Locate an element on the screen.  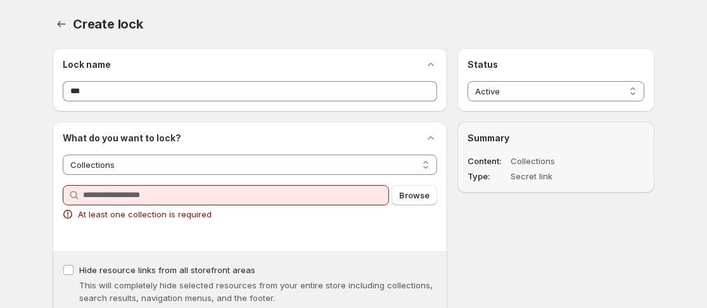
span: At least one collection is required is located at coordinates (145, 214).